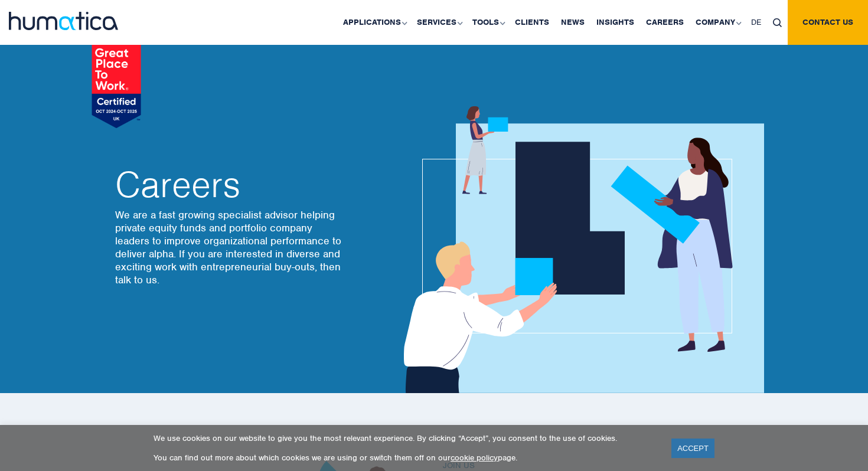  What do you see at coordinates (405, 438) in the screenshot?
I see `p: We use cookies on our website to give you the most relevant experience. By clicking “Accept”, you...` at bounding box center [405, 438].